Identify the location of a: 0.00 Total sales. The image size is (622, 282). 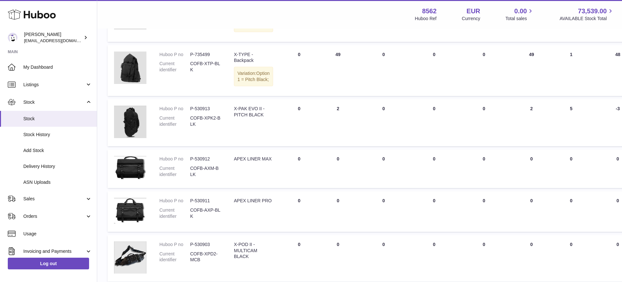
(519, 14).